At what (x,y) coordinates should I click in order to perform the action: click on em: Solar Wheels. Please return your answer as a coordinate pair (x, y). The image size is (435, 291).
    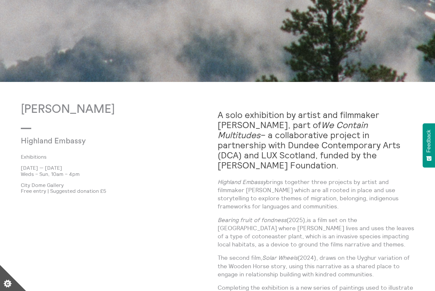
    Looking at the image, I should click on (280, 258).